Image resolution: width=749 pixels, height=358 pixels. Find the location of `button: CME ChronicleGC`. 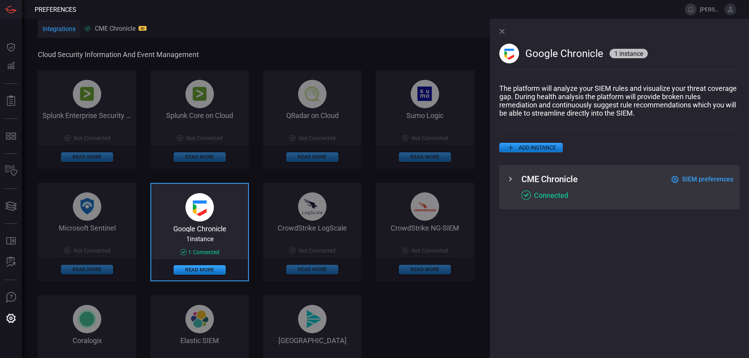

button: CME ChronicleGC is located at coordinates (116, 28).